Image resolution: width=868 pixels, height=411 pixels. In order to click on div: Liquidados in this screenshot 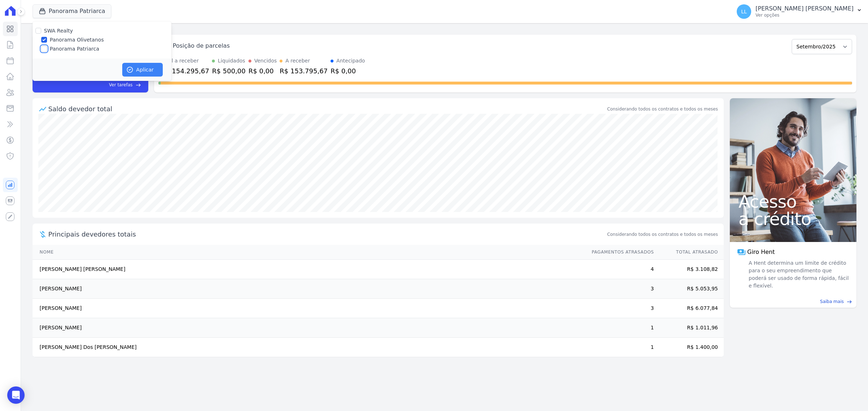, I will do `click(231, 61)`.